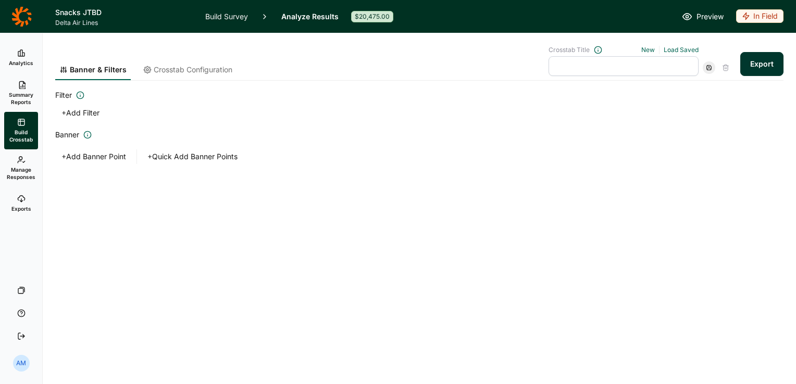 The width and height of the screenshot is (796, 384). What do you see at coordinates (21, 98) in the screenshot?
I see `span: Summary Reports` at bounding box center [21, 98].